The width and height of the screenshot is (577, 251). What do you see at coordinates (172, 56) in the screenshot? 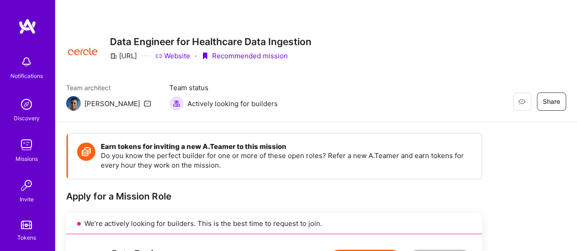
I see `a: Website` at bounding box center [172, 56].